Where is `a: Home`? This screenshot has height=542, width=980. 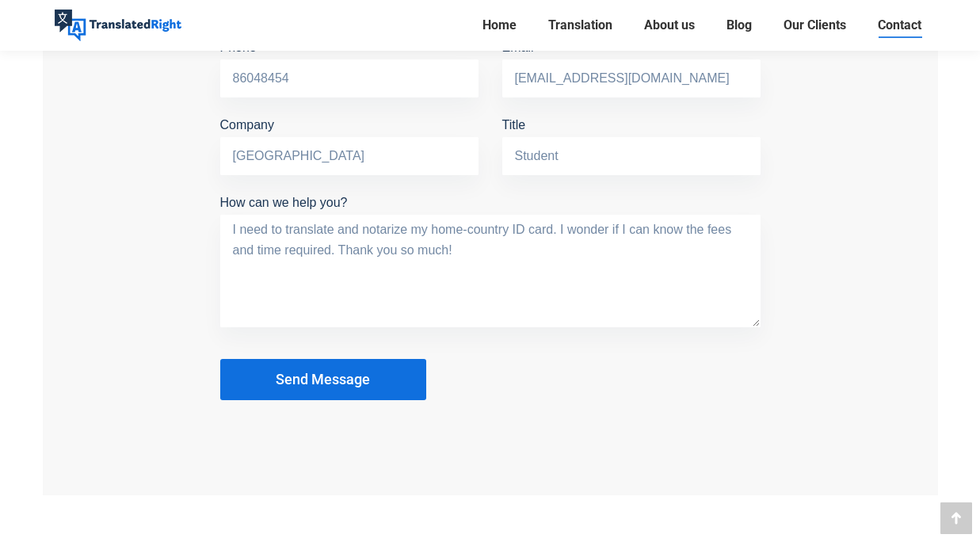
a: Home is located at coordinates (499, 26).